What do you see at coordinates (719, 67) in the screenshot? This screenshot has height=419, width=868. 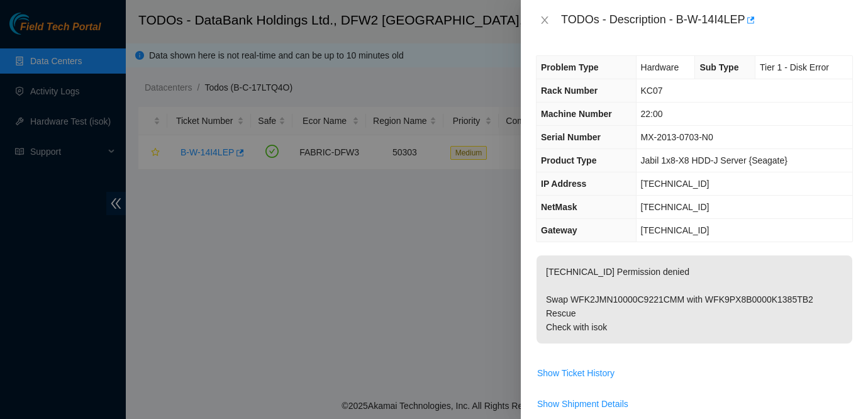 I see `span: Sub Type` at bounding box center [719, 67].